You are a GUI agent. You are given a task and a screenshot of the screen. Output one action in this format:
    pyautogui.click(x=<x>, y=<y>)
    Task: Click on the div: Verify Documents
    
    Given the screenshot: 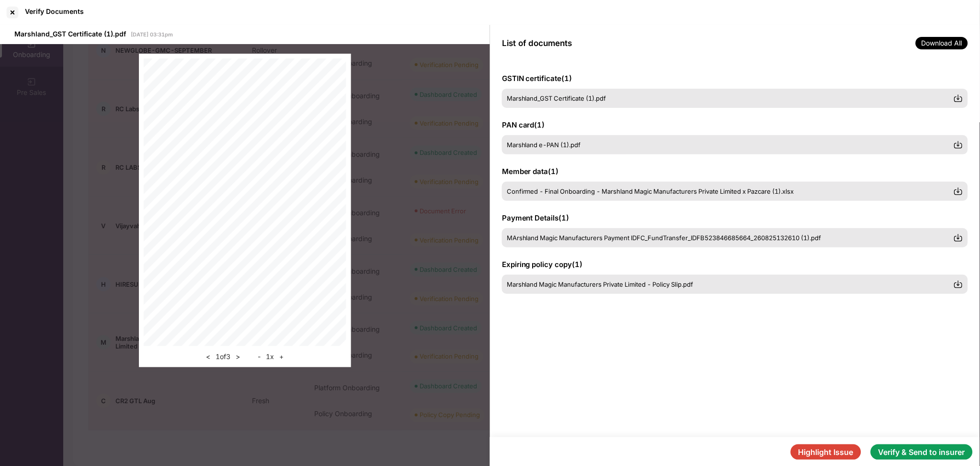 What is the action you would take?
    pyautogui.click(x=54, y=11)
    